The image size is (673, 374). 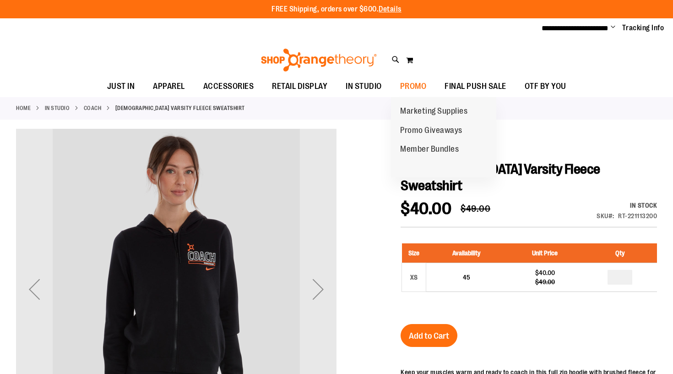 What do you see at coordinates (337, 9) in the screenshot?
I see `p: FREE Shipping, orders over $600.` at bounding box center [337, 9].